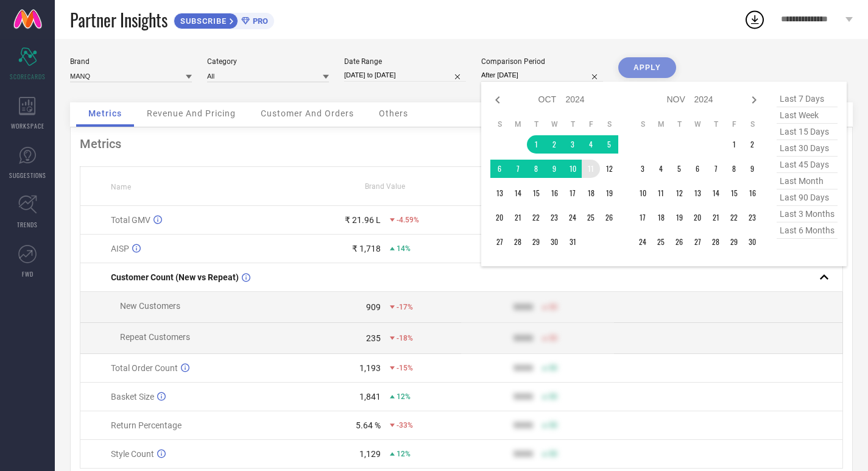  Describe the element at coordinates (752, 144) in the screenshot. I see `td: Sat Nov 02 2024` at that location.